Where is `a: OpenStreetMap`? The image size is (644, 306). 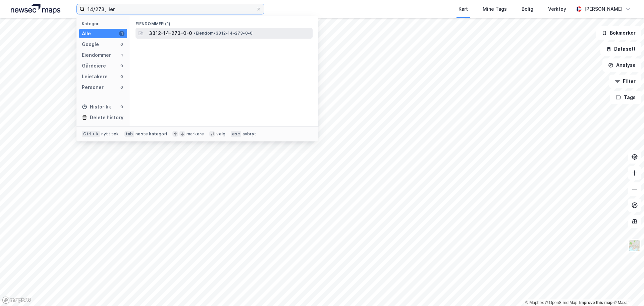
a: OpenStreetMap is located at coordinates (562, 303).